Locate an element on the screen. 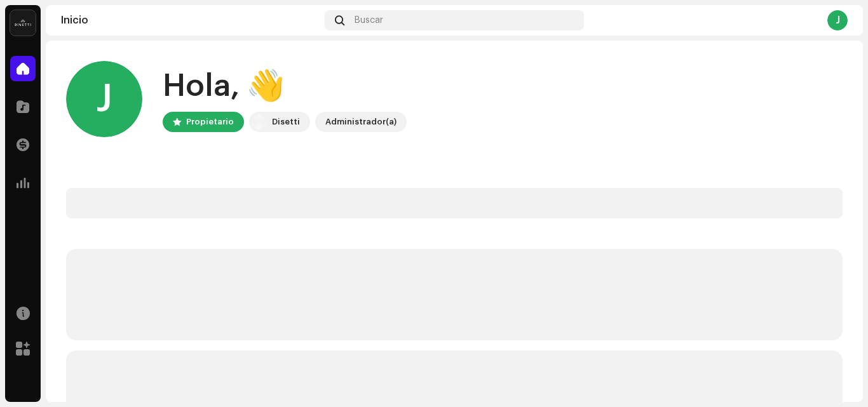  div: Disetti is located at coordinates (286, 122).